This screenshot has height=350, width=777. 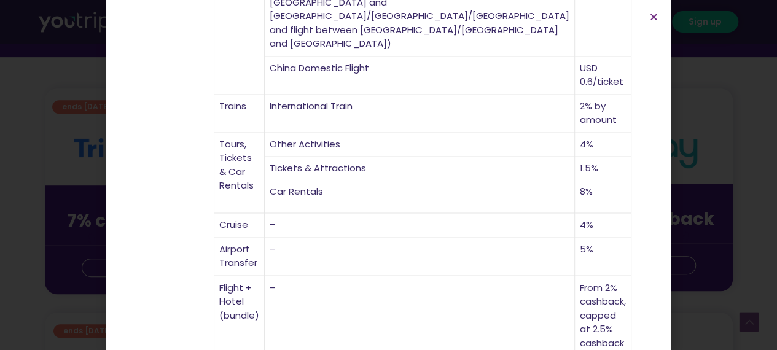 What do you see at coordinates (419, 76) in the screenshot?
I see `td: China Domestic Flight` at bounding box center [419, 76].